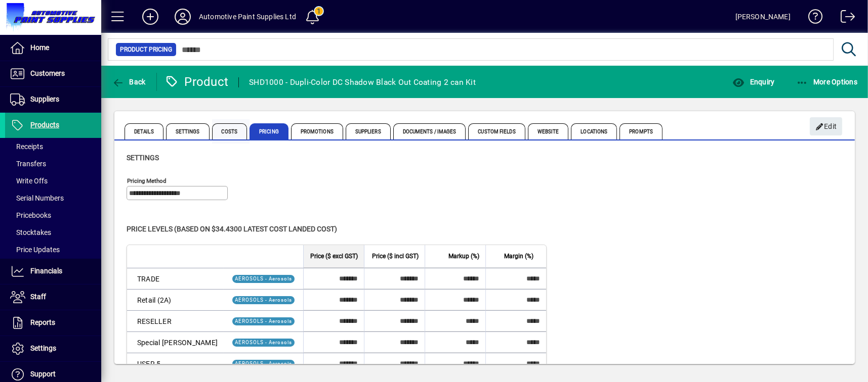 Image resolution: width=868 pixels, height=382 pixels. I want to click on span: Price ($ incl GST), so click(395, 256).